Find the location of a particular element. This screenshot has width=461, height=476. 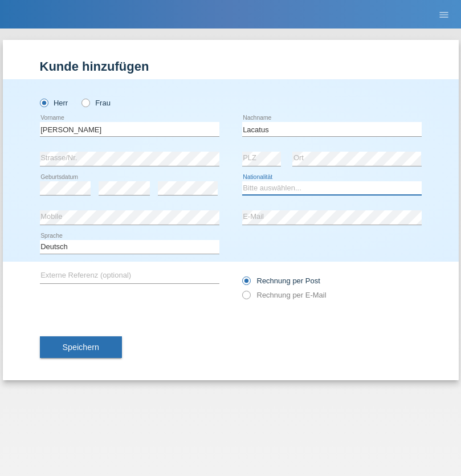

span: Speichern is located at coordinates (81, 347).